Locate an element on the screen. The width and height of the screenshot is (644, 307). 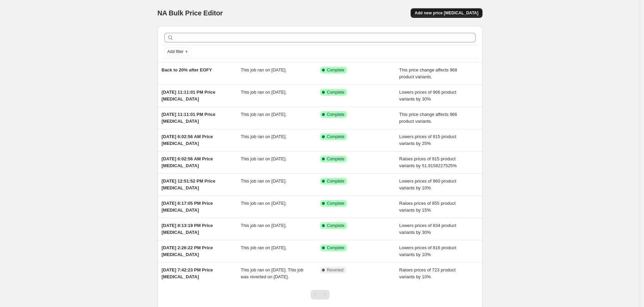
span: Reverted is located at coordinates (335, 270).